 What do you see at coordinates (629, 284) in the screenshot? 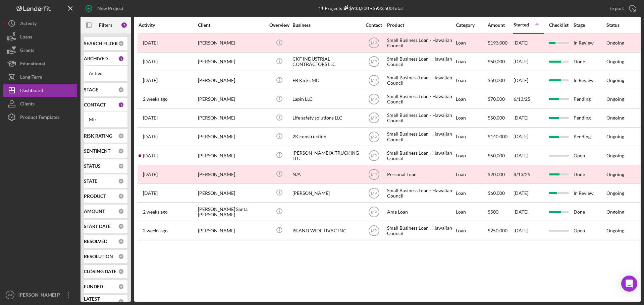
I see `div: Open Intercom Messenger` at bounding box center [629, 284].